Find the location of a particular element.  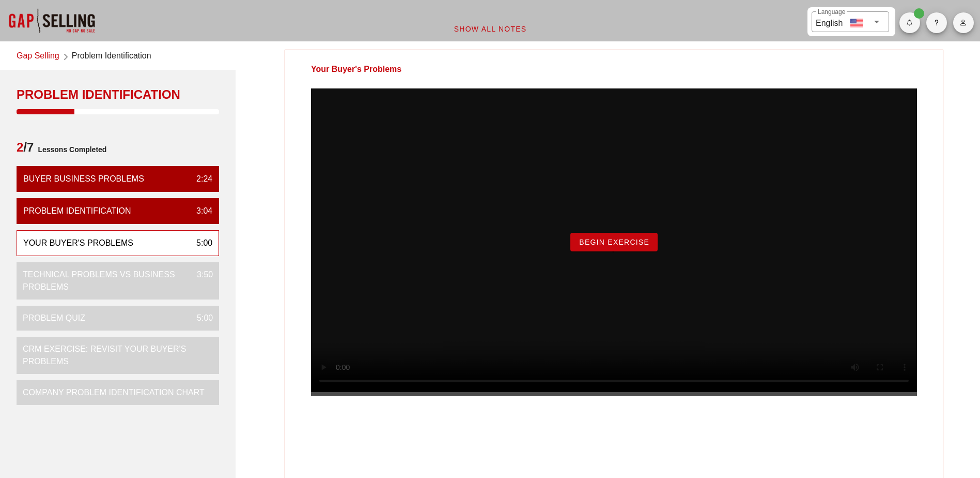

span: Show All Notes is located at coordinates (490, 29).